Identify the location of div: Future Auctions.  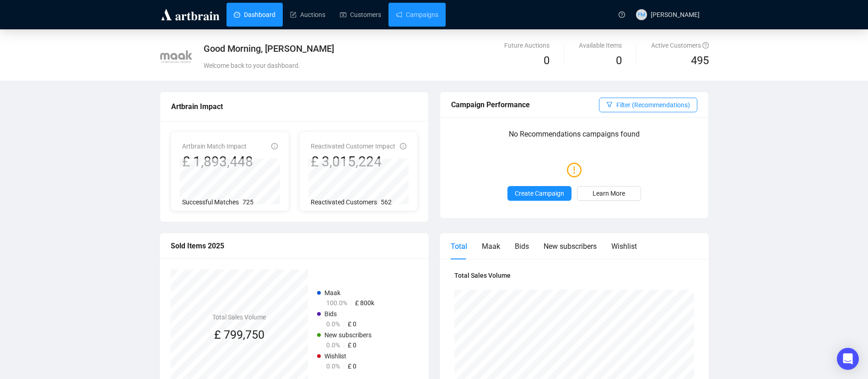
(527, 45).